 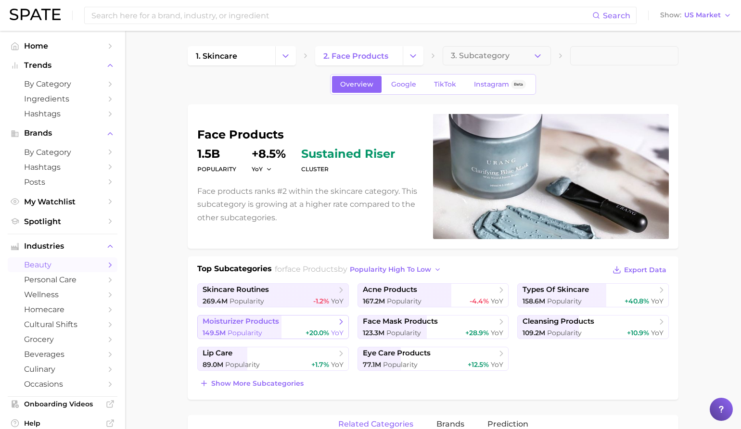 I want to click on a: TikTok, so click(x=445, y=84).